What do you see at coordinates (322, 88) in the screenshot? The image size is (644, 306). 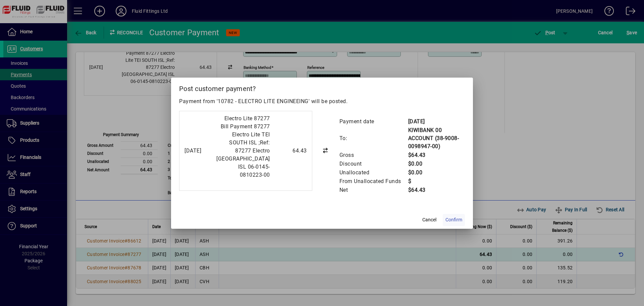 I see `h2: Post customer payment?` at bounding box center [322, 88].